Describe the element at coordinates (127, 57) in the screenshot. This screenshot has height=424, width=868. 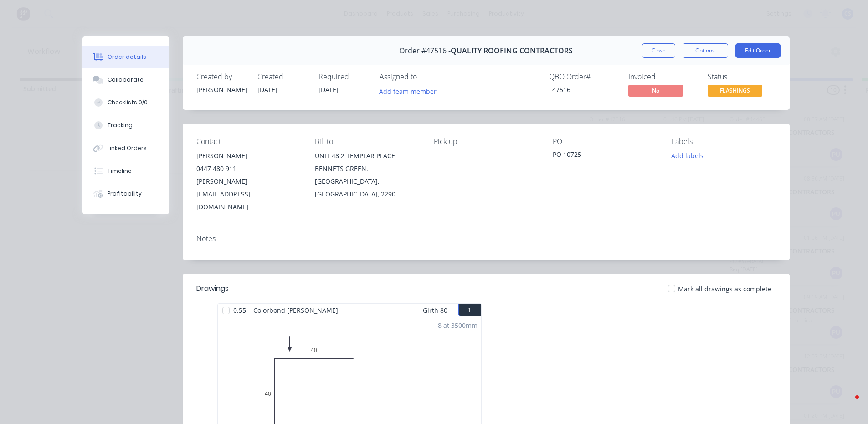
I see `div: Order details` at that location.